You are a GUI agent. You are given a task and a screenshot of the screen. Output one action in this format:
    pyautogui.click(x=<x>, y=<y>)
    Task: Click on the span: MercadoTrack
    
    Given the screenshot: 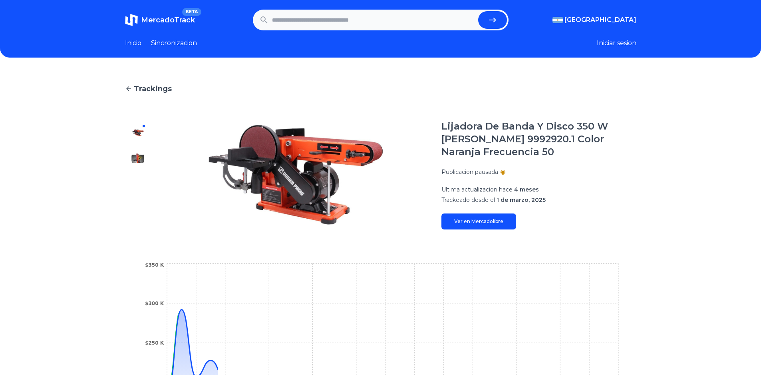 What is the action you would take?
    pyautogui.click(x=168, y=20)
    